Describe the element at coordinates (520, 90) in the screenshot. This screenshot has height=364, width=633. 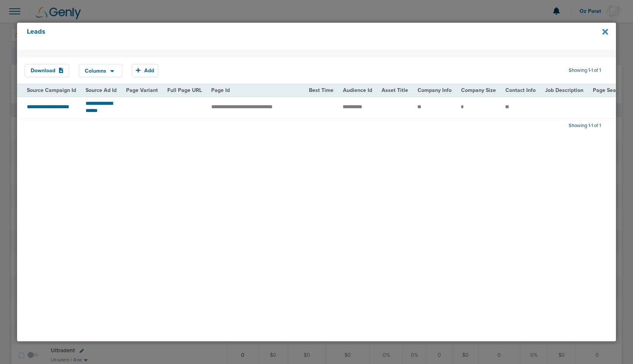
I see `th: Contact Info` at that location.